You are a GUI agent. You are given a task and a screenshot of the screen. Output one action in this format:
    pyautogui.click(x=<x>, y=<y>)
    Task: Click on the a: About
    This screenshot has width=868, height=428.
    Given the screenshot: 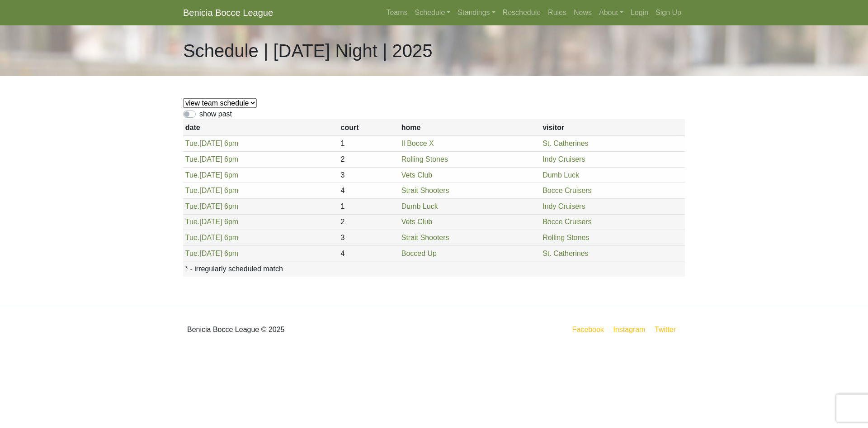 What is the action you would take?
    pyautogui.click(x=611, y=12)
    